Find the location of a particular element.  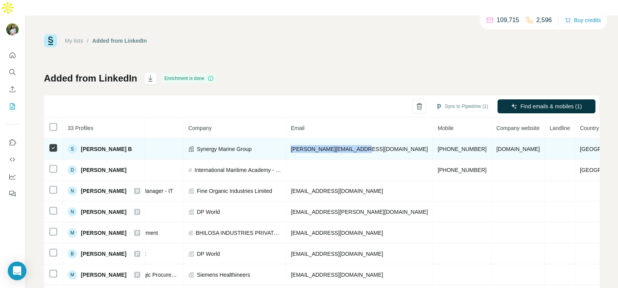

button: Feedback is located at coordinates (12, 194).